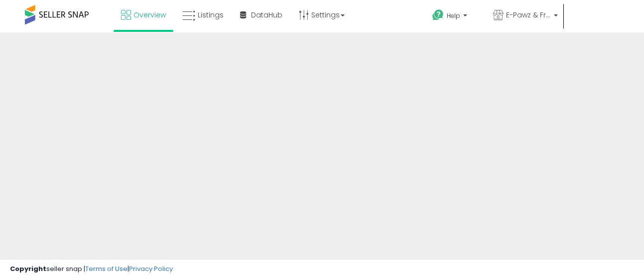  Describe the element at coordinates (106, 269) in the screenshot. I see `a: Terms of Use` at that location.